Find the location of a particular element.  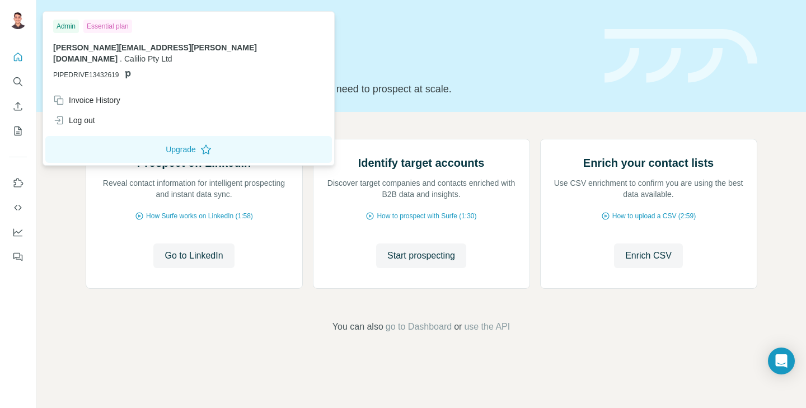

span: Start prospecting is located at coordinates (421, 256).